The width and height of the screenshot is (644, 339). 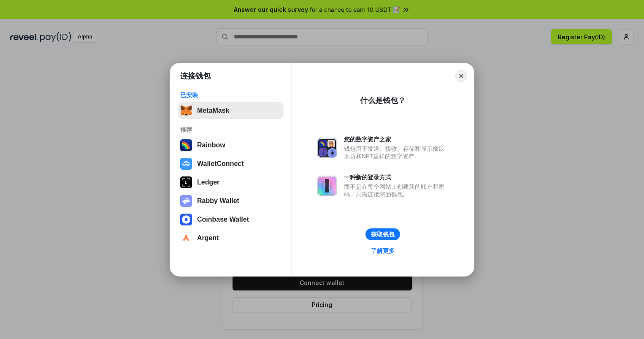 What do you see at coordinates (186, 111) in the screenshot?
I see `img: svg+xml,%3Csvg%20fill%3D%22none%22%20height%3D%2233%22%20viewBox%3D%220%200%2035%2033%22%20width%...` at bounding box center [186, 111].